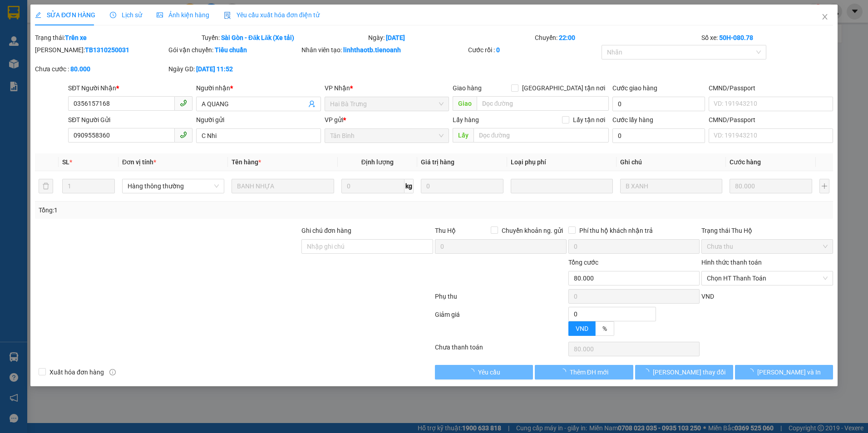  What do you see at coordinates (38, 15) in the screenshot?
I see `span: edit` at bounding box center [38, 15].